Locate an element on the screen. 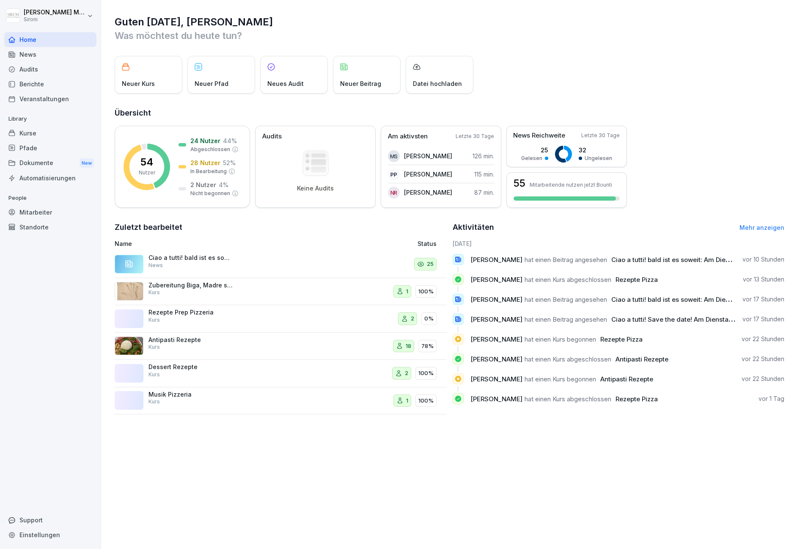 This screenshot has height=549, width=797. p: 32 is located at coordinates (595, 150).